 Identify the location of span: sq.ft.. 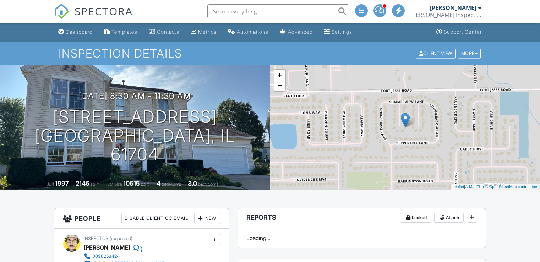
(145, 184).